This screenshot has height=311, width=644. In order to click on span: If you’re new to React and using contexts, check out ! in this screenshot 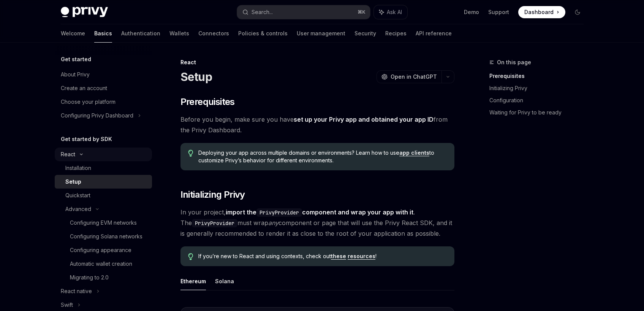, I will do `click(322, 256)`.